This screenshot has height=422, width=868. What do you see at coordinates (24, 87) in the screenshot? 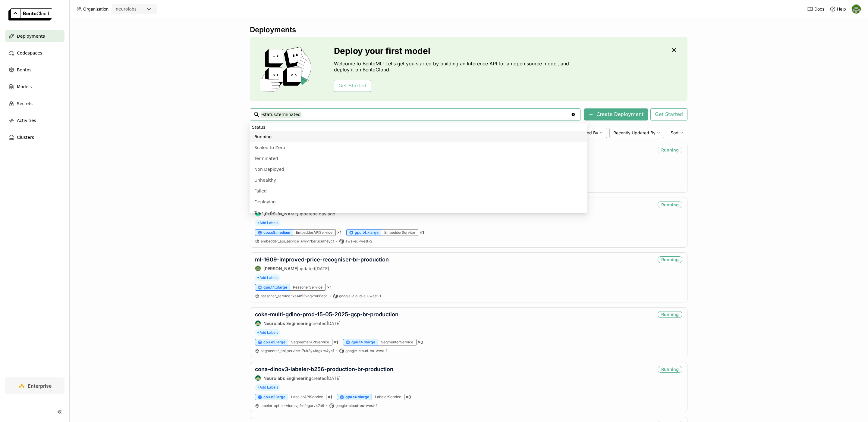
I see `span: Models` at bounding box center [24, 87].